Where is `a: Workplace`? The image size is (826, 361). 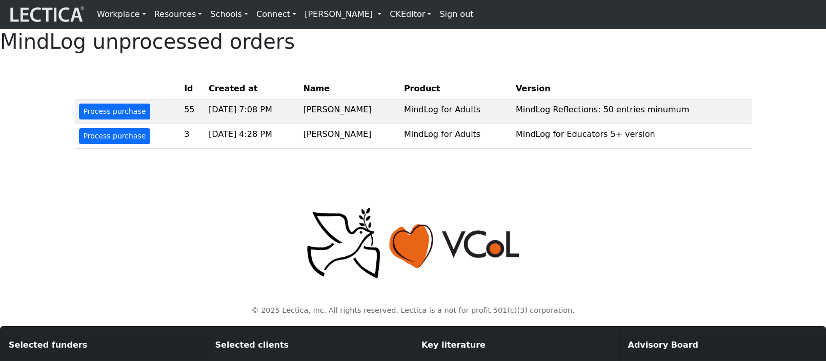 a: Workplace is located at coordinates (122, 14).